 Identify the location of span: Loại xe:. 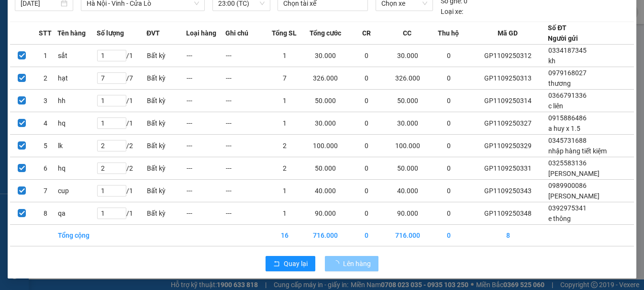
(451, 12).